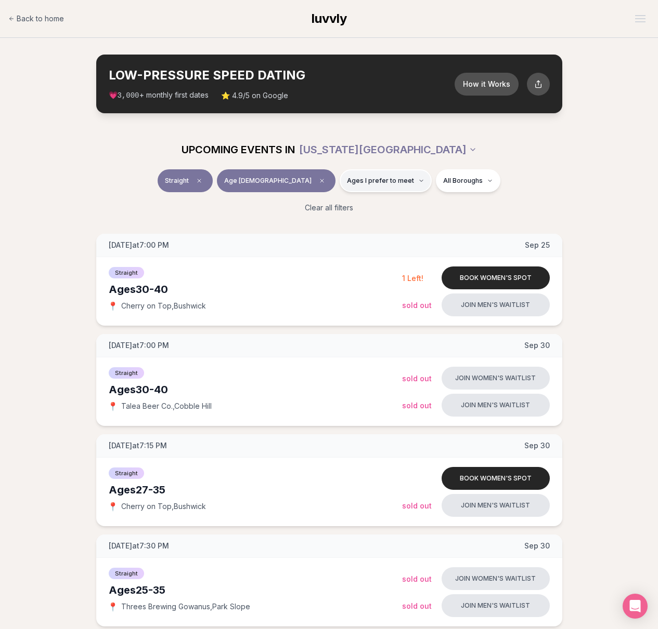 The width and height of the screenshot is (658, 629). Describe the element at coordinates (36, 19) in the screenshot. I see `a: Back to home` at that location.